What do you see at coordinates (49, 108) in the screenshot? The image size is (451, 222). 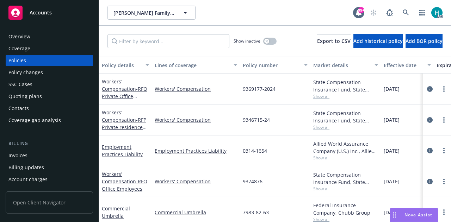 I see `a: Contacts` at bounding box center [49, 108].